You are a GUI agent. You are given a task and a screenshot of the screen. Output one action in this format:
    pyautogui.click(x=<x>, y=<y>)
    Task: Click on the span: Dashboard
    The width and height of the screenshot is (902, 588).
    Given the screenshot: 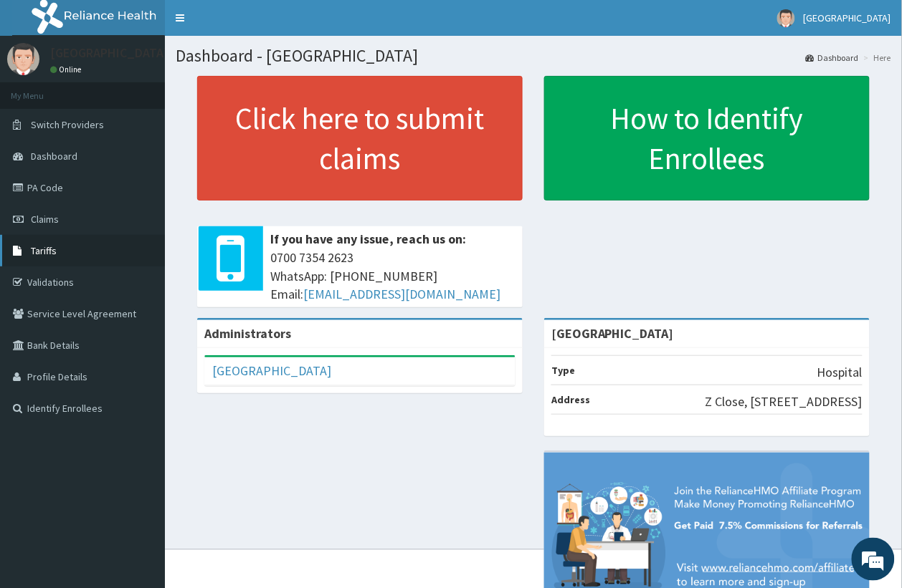 What is the action you would take?
    pyautogui.click(x=54, y=156)
    